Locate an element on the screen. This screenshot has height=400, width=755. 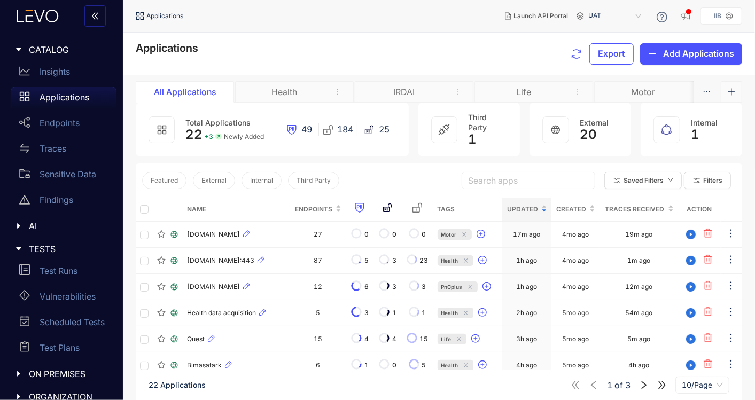
th: Traces Received is located at coordinates (638, 210).